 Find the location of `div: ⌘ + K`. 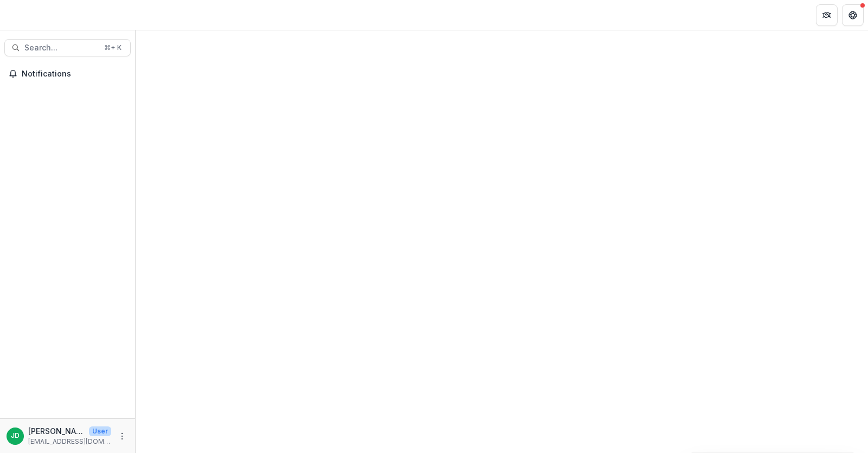

div: ⌘ + K is located at coordinates (113, 48).